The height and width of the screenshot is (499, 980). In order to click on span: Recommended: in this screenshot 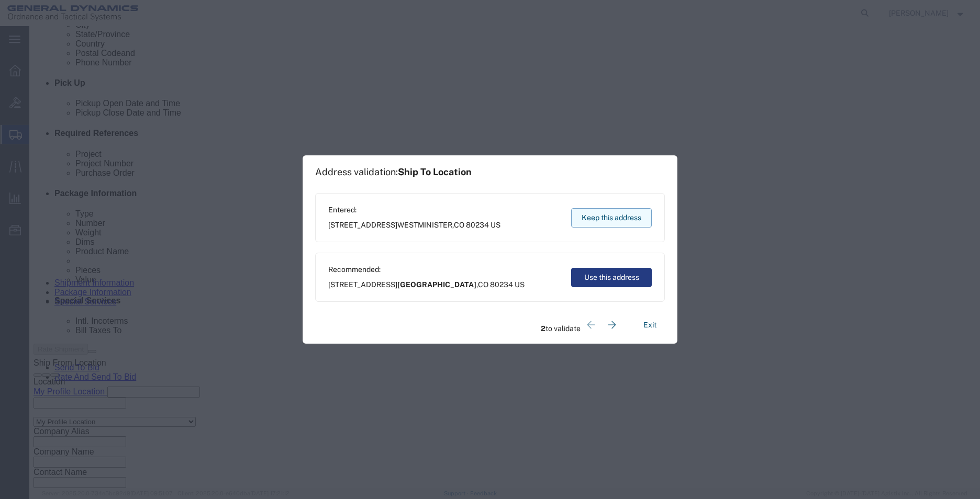, I will do `click(427, 269)`.